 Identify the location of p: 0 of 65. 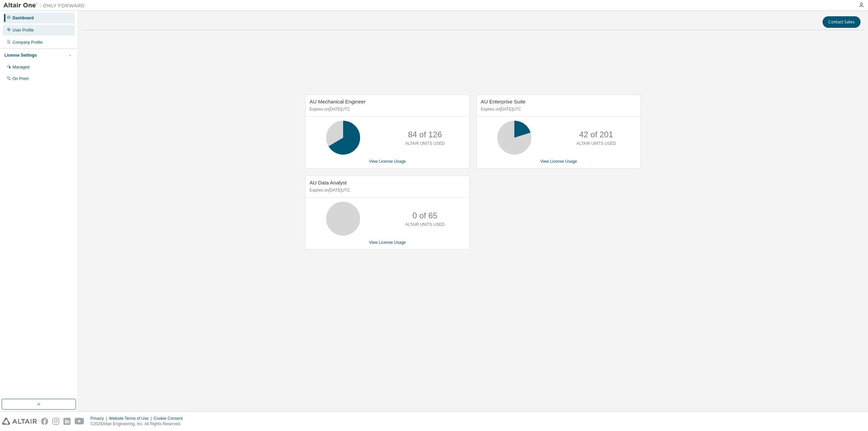
(425, 216).